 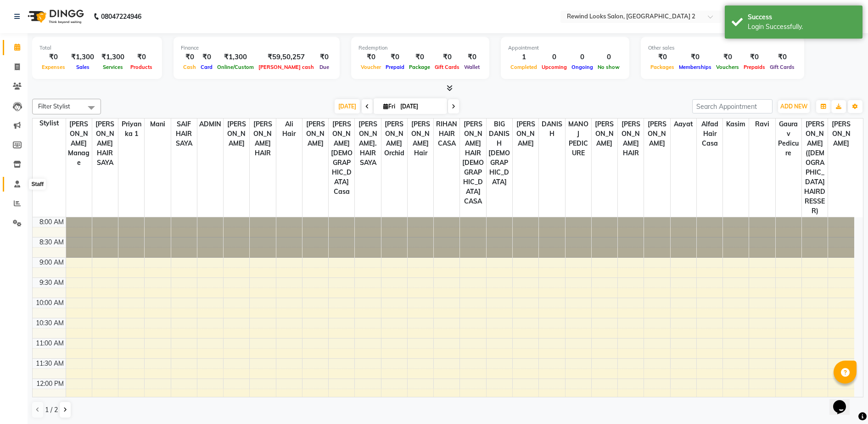 I want to click on span: Upcoming, so click(x=554, y=67).